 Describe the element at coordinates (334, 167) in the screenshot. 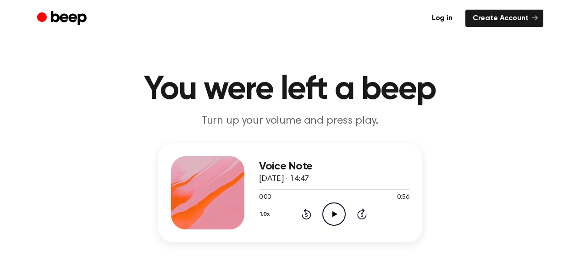

I see `h3: Voice Note` at that location.